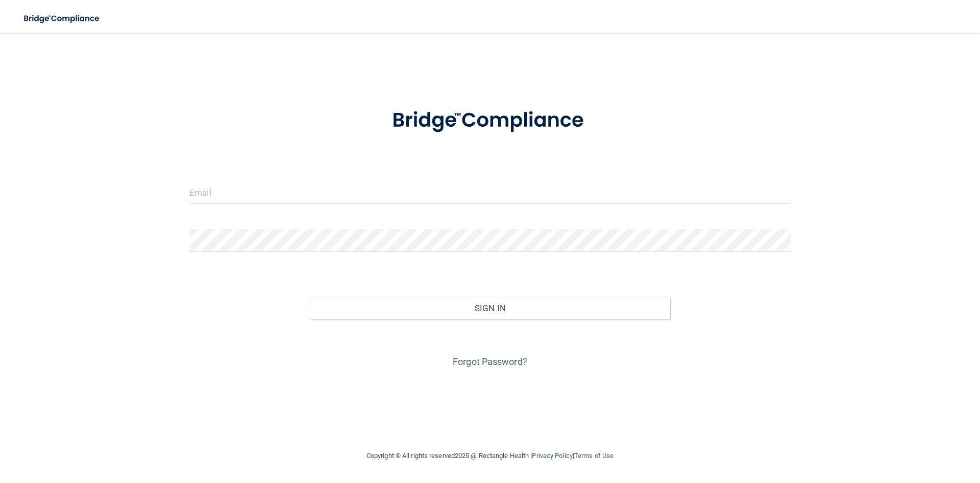 The width and height of the screenshot is (980, 483). What do you see at coordinates (552, 455) in the screenshot?
I see `a: Privacy Policy` at bounding box center [552, 455].